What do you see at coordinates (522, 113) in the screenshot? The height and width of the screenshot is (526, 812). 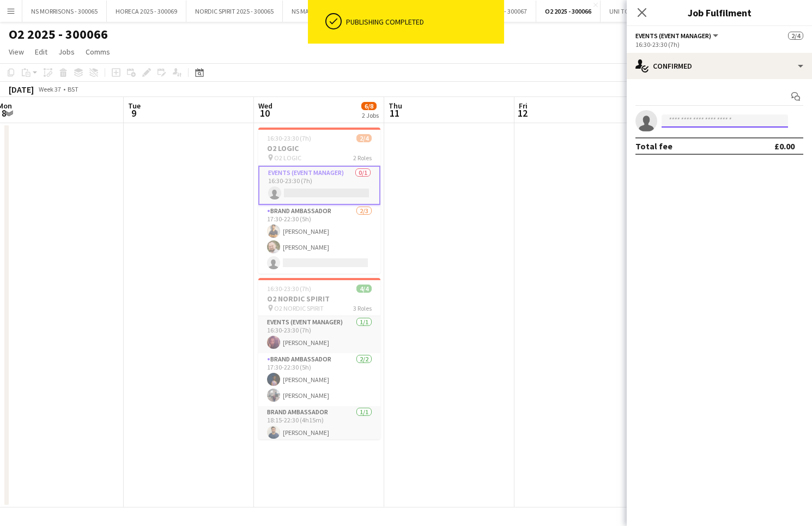 I see `span: 12` at bounding box center [522, 113].